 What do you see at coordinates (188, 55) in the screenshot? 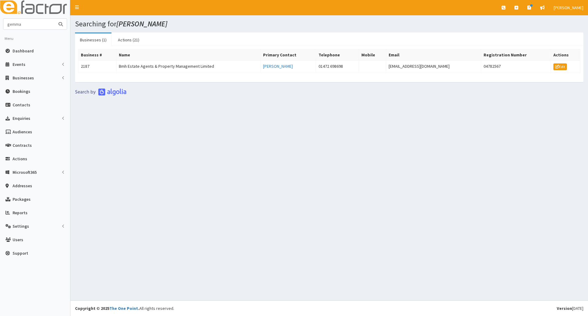
I see `th: Name` at bounding box center [188, 55].